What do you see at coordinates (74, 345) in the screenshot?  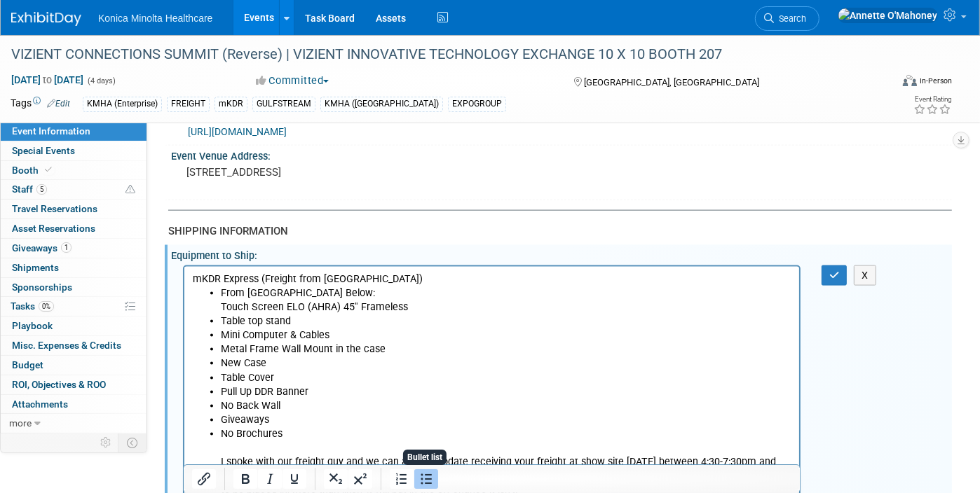 I see `a: Misc. Expenses & Credits` at bounding box center [74, 345].